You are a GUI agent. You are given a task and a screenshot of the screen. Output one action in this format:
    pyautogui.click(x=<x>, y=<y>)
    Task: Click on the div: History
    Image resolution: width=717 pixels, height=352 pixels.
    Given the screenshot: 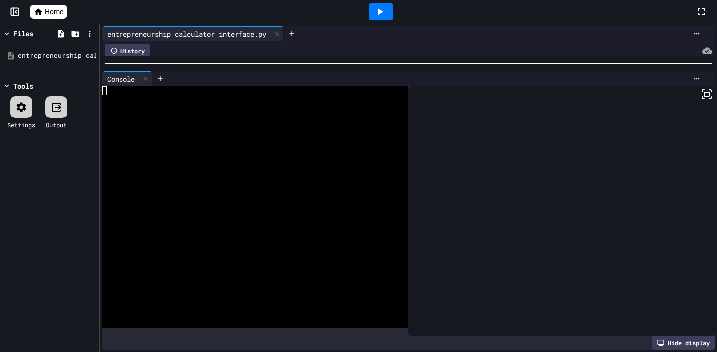 What is the action you would take?
    pyautogui.click(x=127, y=51)
    